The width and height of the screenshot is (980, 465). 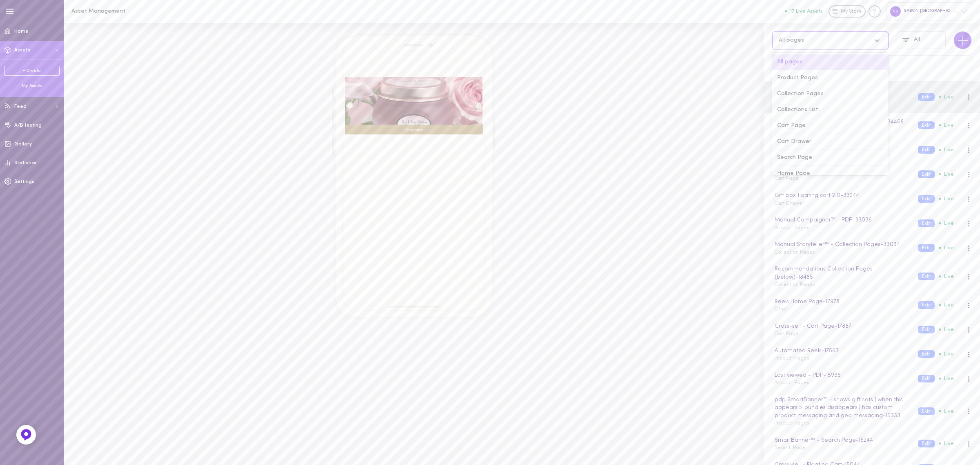 What do you see at coordinates (781, 309) in the screenshot?
I see `span: Other` at bounding box center [781, 309].